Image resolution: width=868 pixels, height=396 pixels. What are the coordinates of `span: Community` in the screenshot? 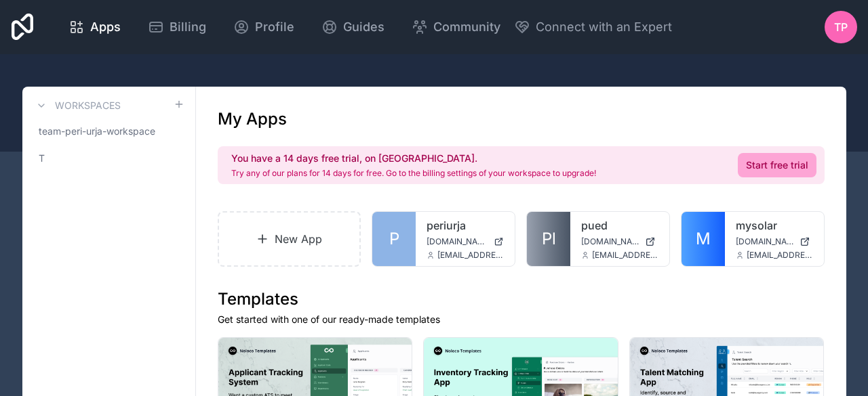 It's located at (467, 27).